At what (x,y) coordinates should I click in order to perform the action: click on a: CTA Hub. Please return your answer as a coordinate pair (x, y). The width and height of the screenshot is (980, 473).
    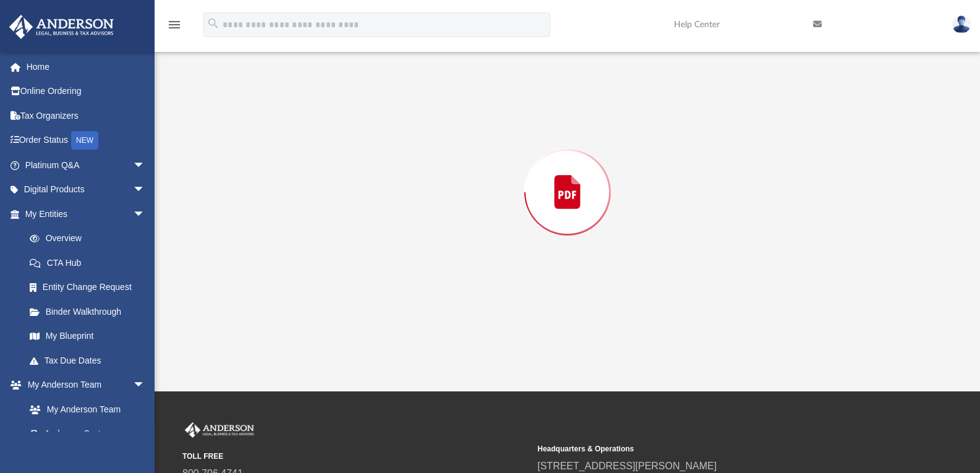
    Looking at the image, I should click on (90, 263).